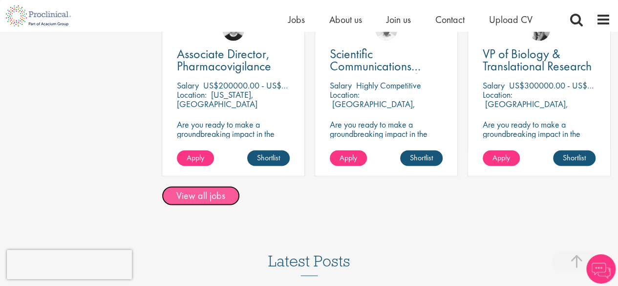  Describe the element at coordinates (386, 60) in the screenshot. I see `a: Scientific Communications Manager - Oncology` at that location.